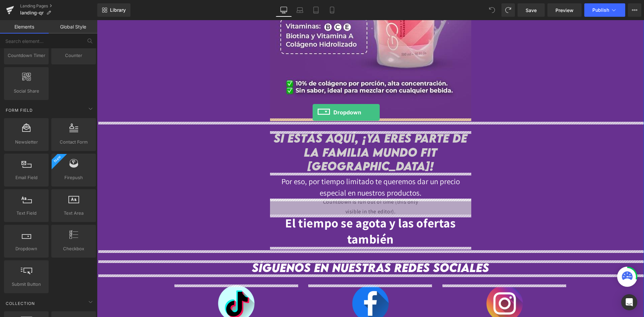 This screenshot has width=644, height=317. Describe the element at coordinates (26, 248) in the screenshot. I see `span: Dropdown` at that location.